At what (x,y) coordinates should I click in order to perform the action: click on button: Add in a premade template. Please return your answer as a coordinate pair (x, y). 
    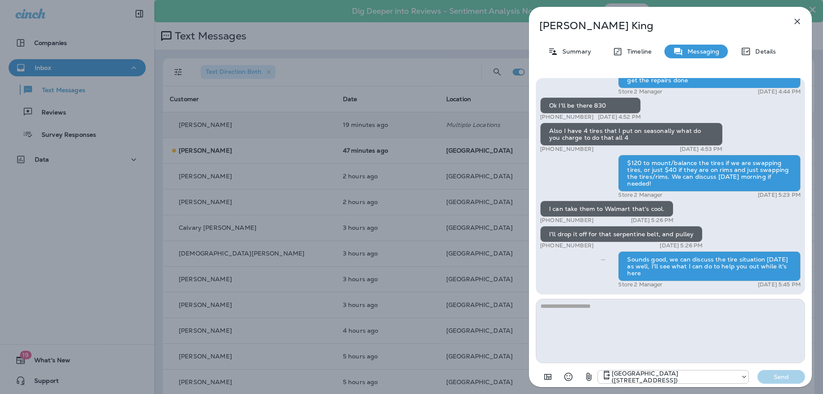
    Looking at the image, I should click on (548, 377).